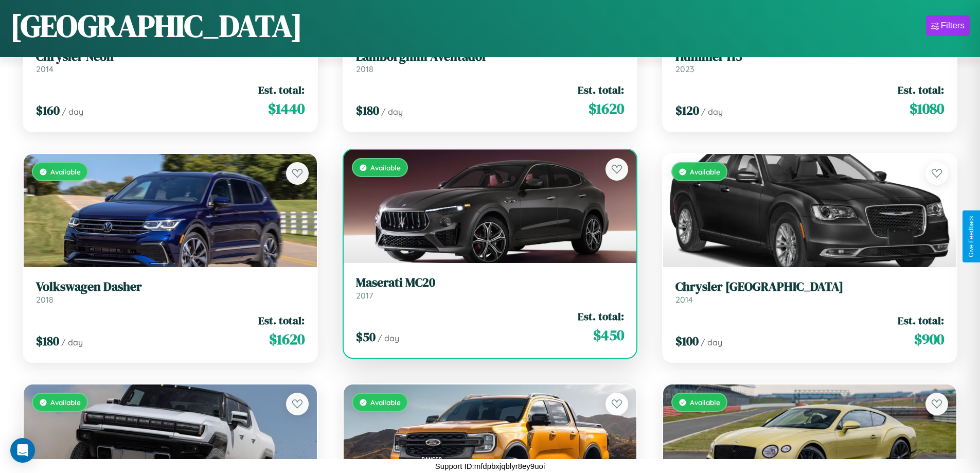  I want to click on span: 2017, so click(364, 296).